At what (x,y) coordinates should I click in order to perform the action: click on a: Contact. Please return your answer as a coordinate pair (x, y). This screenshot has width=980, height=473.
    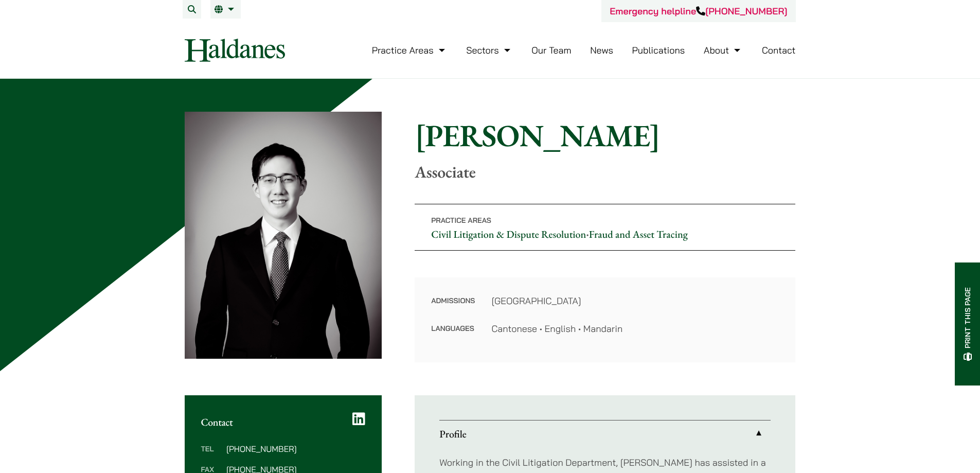
    Looking at the image, I should click on (778, 50).